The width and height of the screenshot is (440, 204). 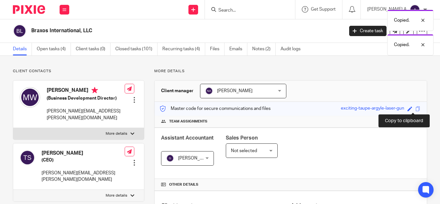 I want to click on input: Search, so click(x=247, y=11).